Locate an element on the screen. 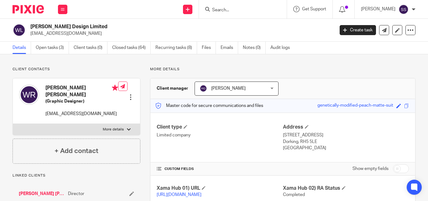 The image size is (428, 201). div: genetically-modified-peach-matte-suit is located at coordinates (355, 106).